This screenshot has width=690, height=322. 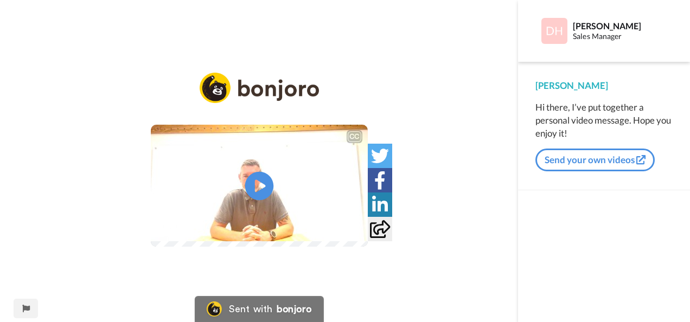 I want to click on span: 0:50, so click(x=195, y=226).